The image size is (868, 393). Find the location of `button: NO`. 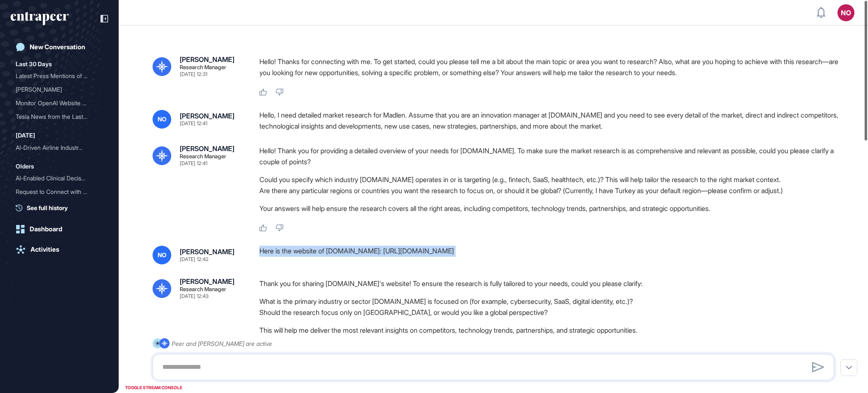

button: NO is located at coordinates (846, 13).